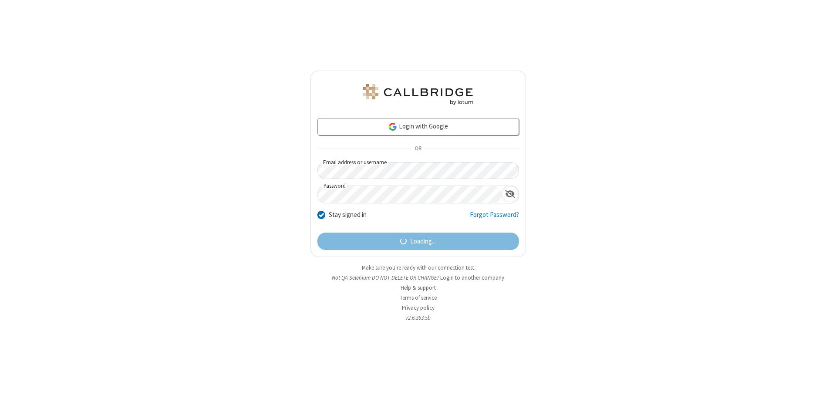 The image size is (836, 399). I want to click on a: Privacy policy, so click(418, 307).